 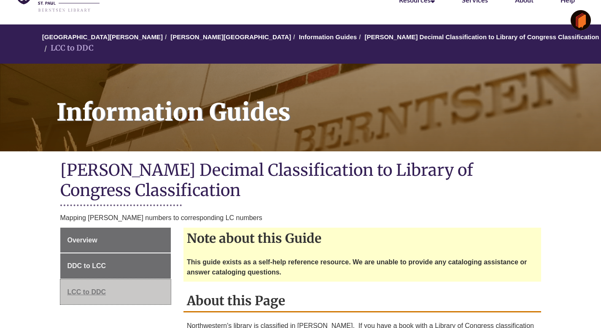 I want to click on h2: Note about this Guide, so click(x=362, y=238).